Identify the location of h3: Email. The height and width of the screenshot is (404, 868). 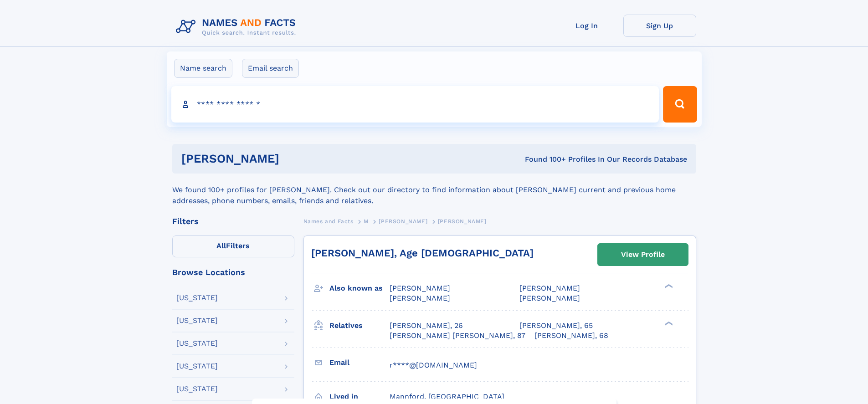
(360, 363).